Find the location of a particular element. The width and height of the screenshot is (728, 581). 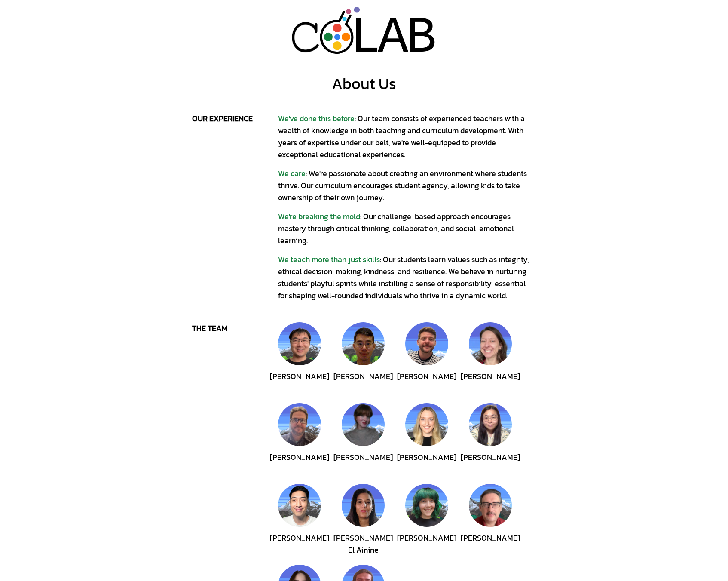

img: Jeff Naqvi is located at coordinates (490, 505).